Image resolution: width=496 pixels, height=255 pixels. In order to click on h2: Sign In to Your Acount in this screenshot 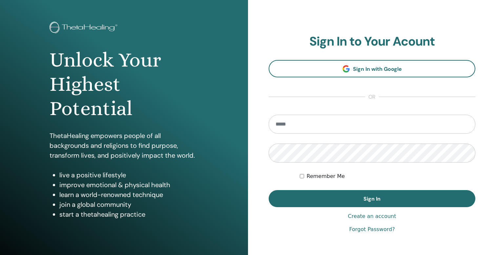, I will do `click(372, 42)`.